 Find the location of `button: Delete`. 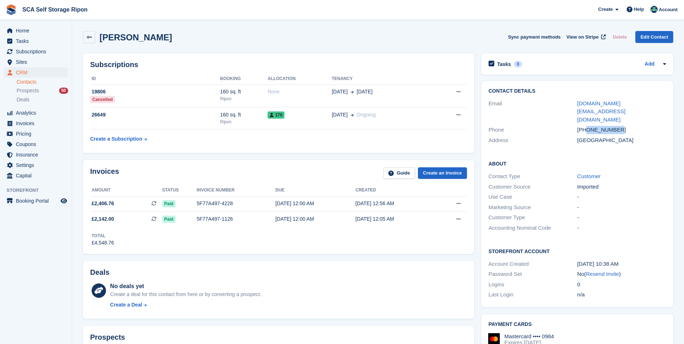

button: Delete is located at coordinates (619, 37).